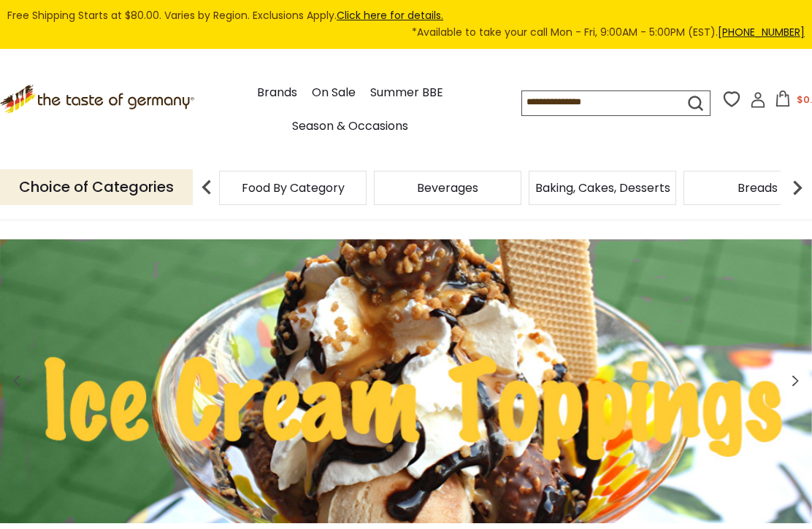  I want to click on a: Baking, Cakes, Desserts, so click(602, 187).